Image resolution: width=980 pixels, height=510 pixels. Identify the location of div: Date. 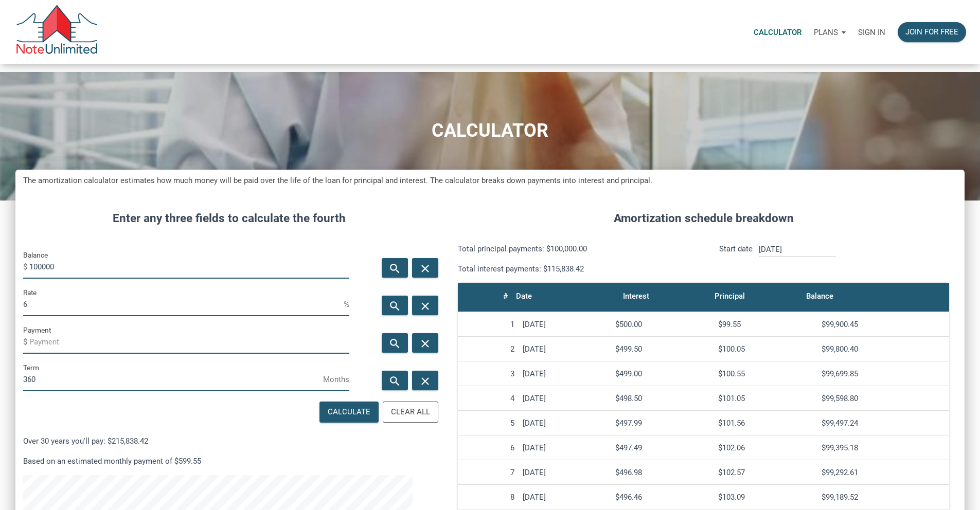
(523, 296).